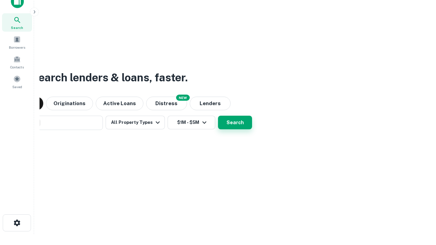 The width and height of the screenshot is (436, 245). Describe the element at coordinates (17, 22) in the screenshot. I see `a: Search` at that location.